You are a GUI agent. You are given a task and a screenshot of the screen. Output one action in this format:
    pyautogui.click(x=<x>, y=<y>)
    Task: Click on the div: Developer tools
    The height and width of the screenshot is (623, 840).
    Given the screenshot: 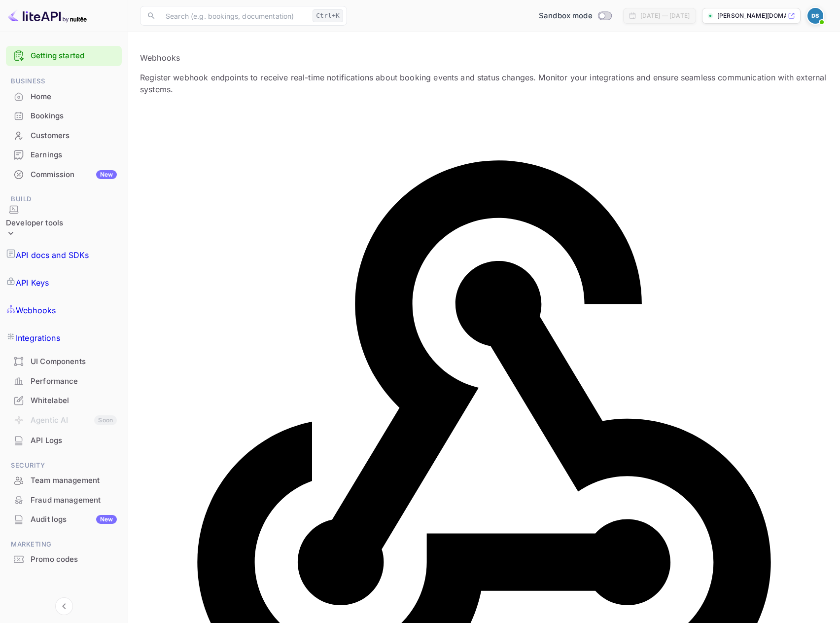 What is the action you would take?
    pyautogui.click(x=35, y=223)
    